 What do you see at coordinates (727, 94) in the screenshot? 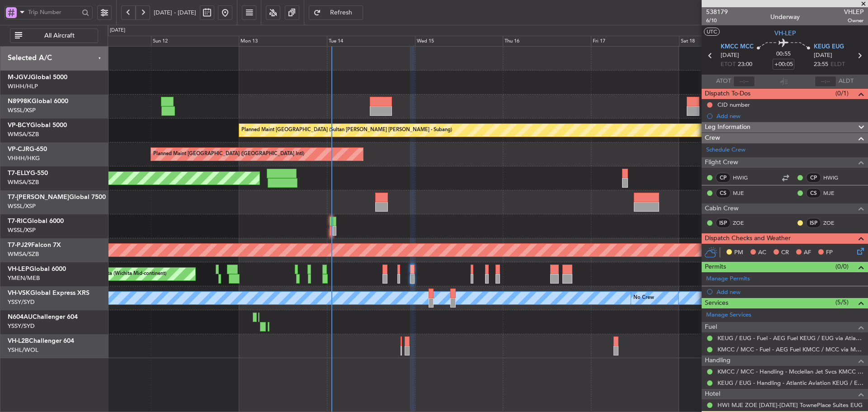
I see `span: Dispatch To-Dos` at bounding box center [727, 94].